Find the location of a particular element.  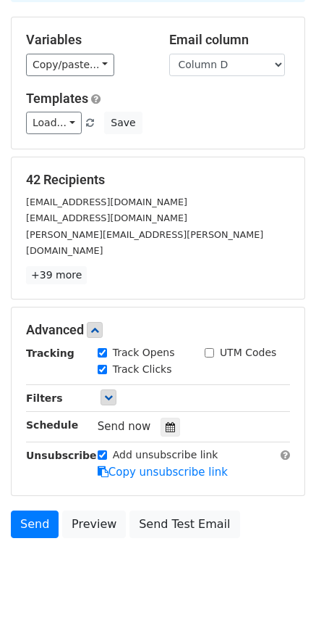

label: Add unsubscribe link is located at coordinates (166, 455).